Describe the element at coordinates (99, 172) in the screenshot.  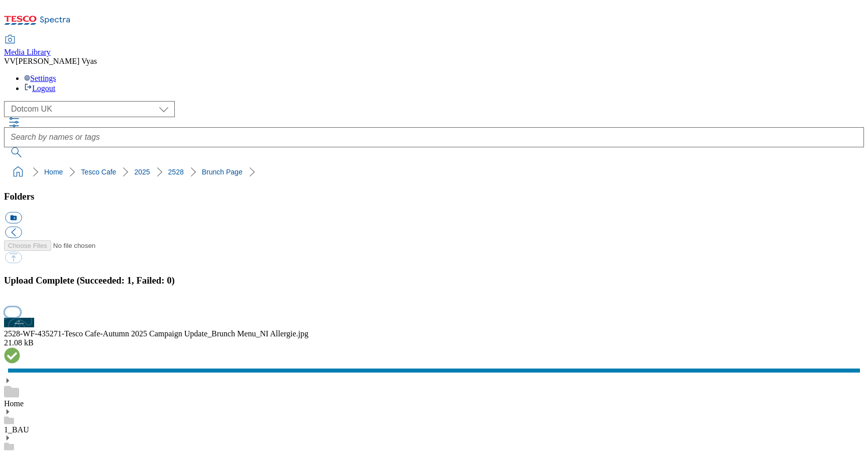
I see `a: Tesco Cafe` at that location.